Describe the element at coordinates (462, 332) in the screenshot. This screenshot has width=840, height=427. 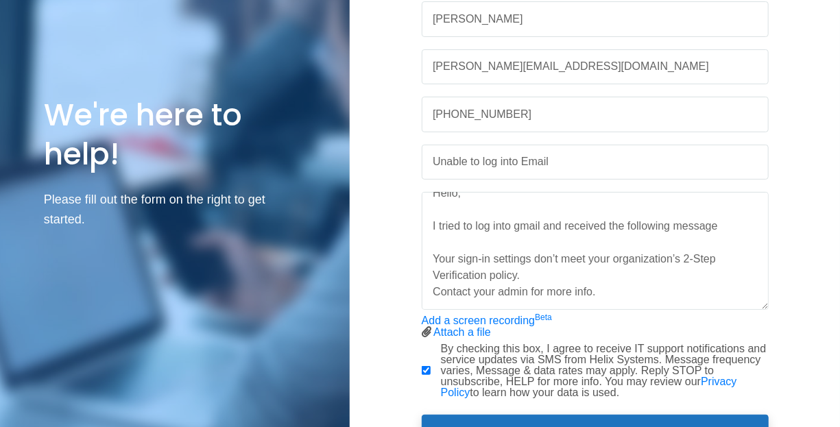
I see `a: Attach a file` at that location.